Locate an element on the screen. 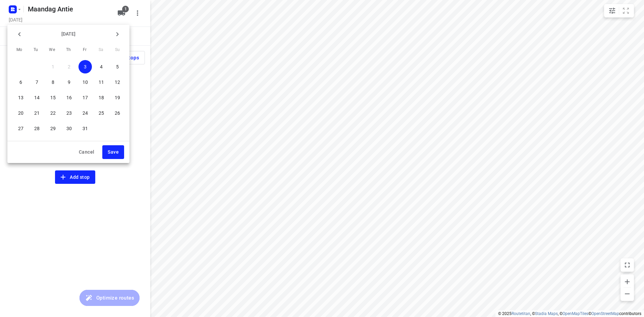 The height and width of the screenshot is (317, 644). button: 3 is located at coordinates (85, 67).